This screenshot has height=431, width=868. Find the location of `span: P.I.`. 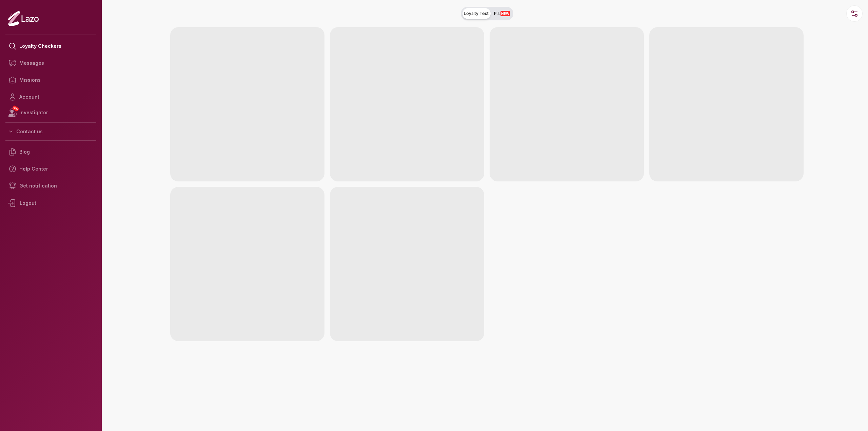

span: P.I. is located at coordinates (501, 14).